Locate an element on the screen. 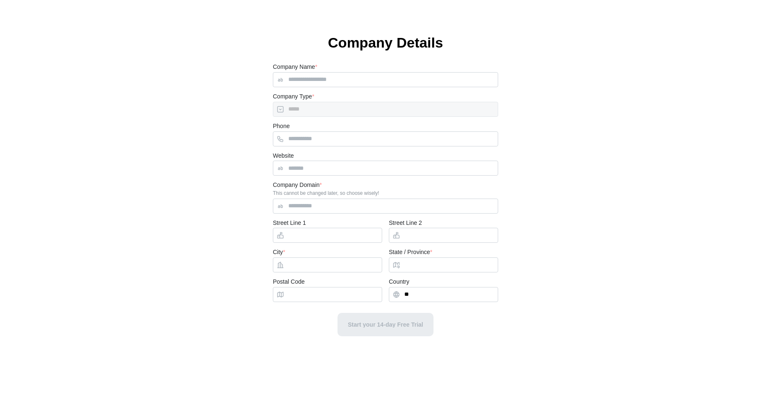 The image size is (771, 403). div: This cannot be changed later, so choose wisely! is located at coordinates (386, 193).